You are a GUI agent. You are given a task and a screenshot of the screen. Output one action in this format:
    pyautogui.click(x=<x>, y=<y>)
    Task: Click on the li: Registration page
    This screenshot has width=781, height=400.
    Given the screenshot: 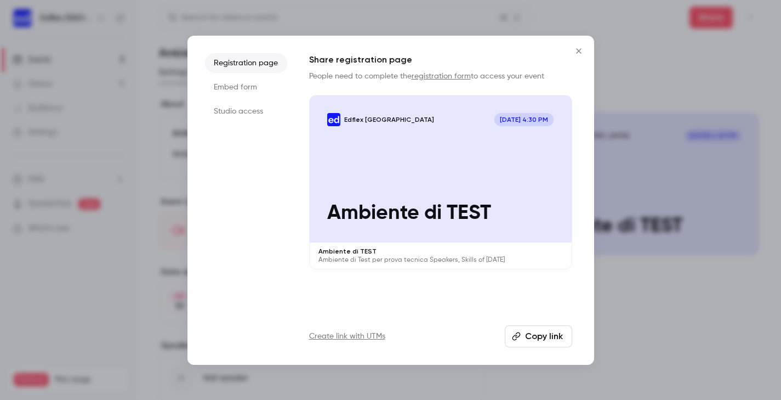 What is the action you would take?
    pyautogui.click(x=246, y=63)
    